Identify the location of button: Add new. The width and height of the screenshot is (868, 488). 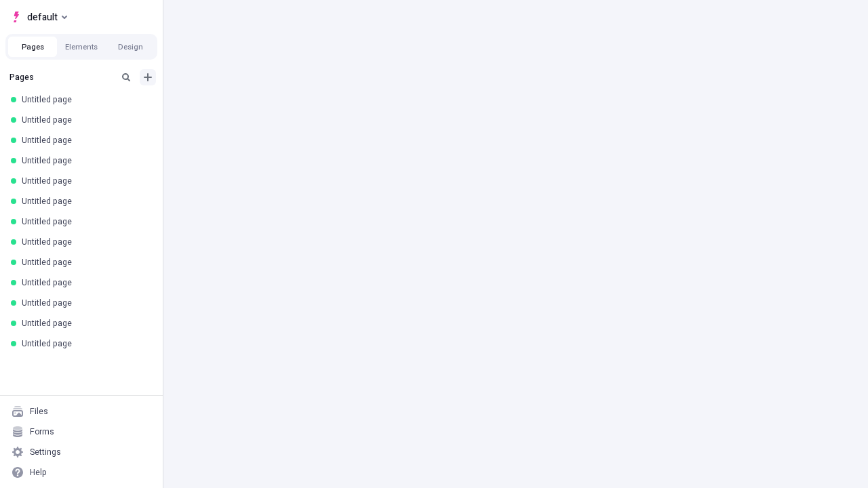
(148, 77).